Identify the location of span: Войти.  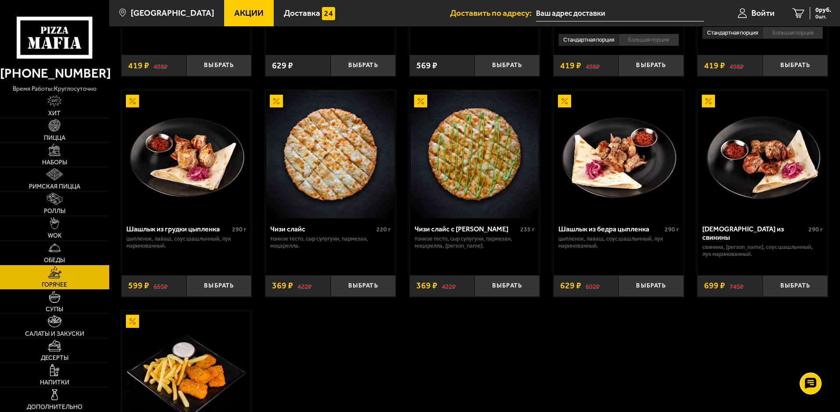
(763, 13).